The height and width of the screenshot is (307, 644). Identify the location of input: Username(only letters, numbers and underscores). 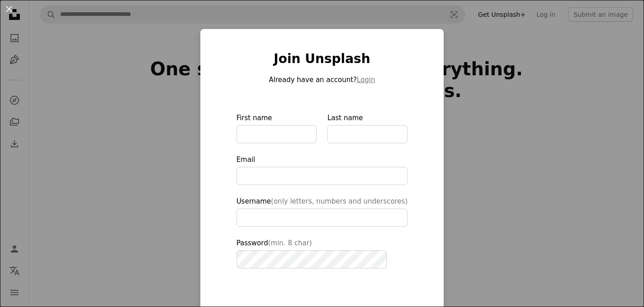
(322, 217).